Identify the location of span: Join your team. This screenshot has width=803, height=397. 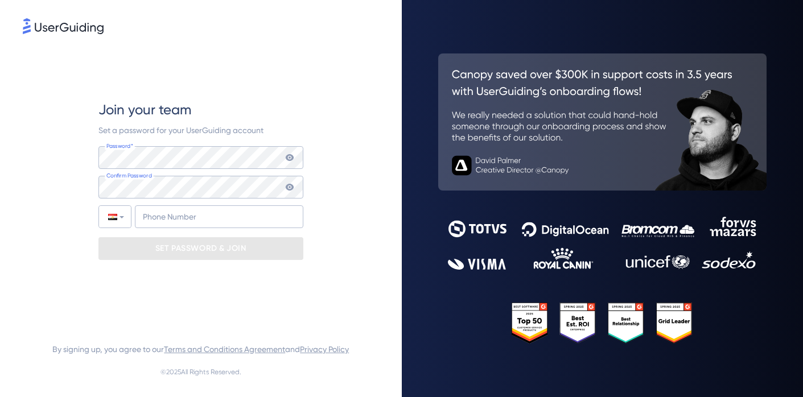
(144, 110).